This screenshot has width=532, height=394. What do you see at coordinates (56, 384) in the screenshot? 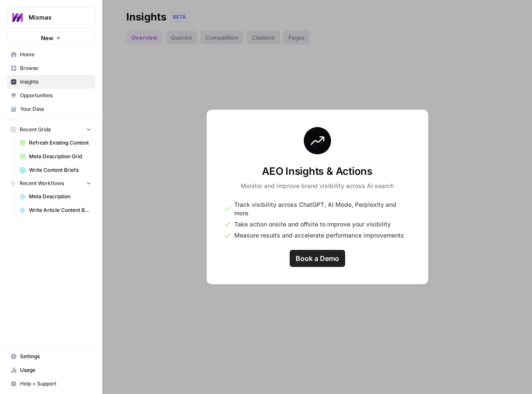
I see `span: Help + Support` at bounding box center [56, 384].